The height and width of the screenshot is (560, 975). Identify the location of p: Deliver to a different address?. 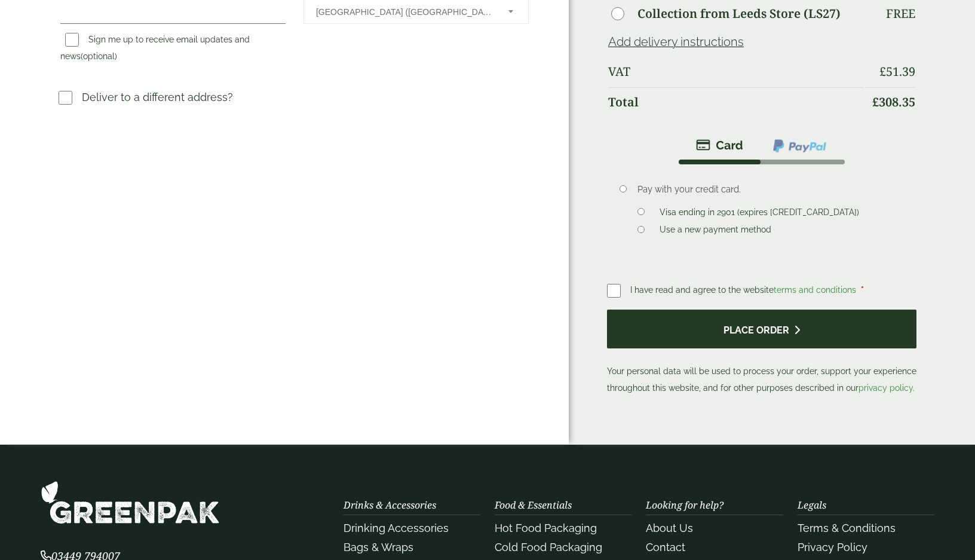
(157, 97).